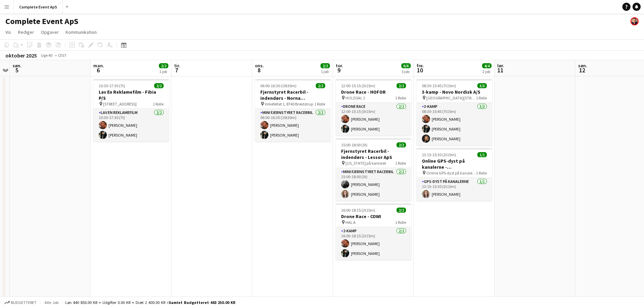 This screenshot has height=308, width=644. Describe the element at coordinates (355, 145) in the screenshot. I see `span: 15:00-18:00 (3t)` at that location.